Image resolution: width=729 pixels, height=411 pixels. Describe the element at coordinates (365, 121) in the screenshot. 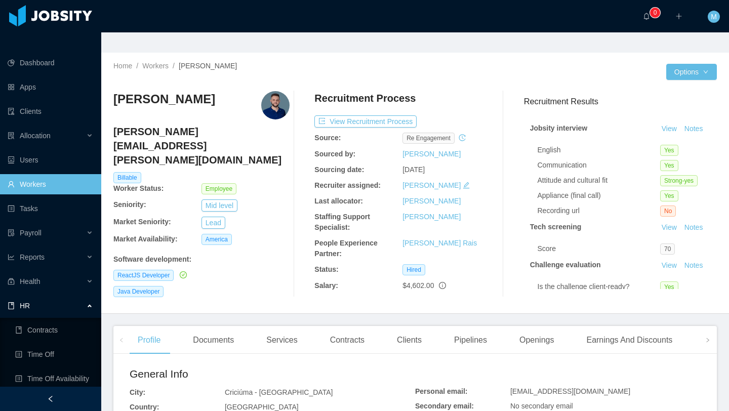

I see `a: icon: exportView Recruitment Process` at that location.